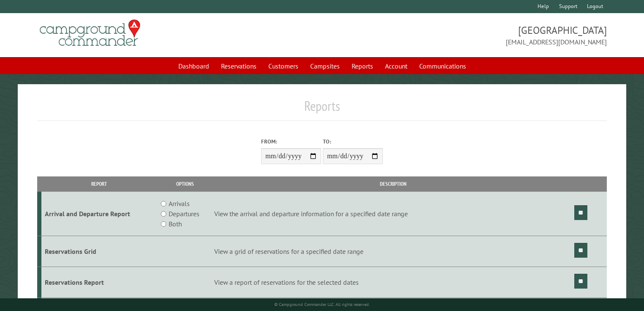  Describe the element at coordinates (99, 214) in the screenshot. I see `td: Arrival and Departure Report` at that location.